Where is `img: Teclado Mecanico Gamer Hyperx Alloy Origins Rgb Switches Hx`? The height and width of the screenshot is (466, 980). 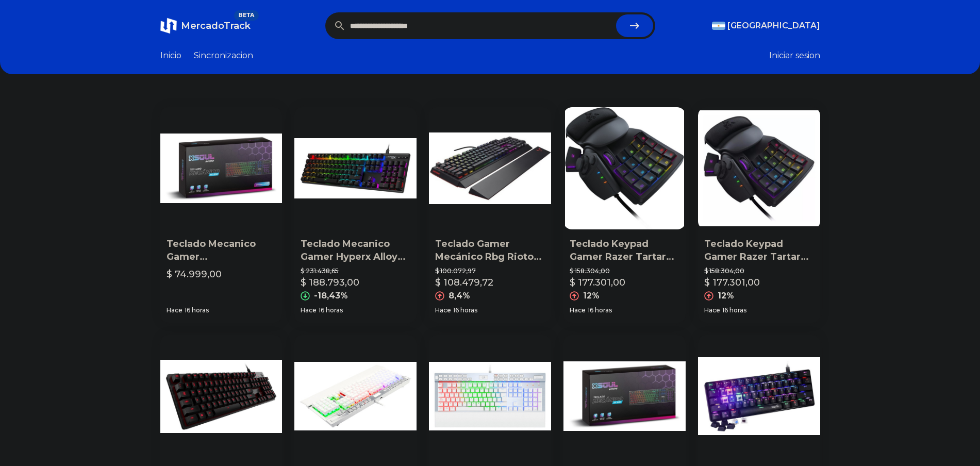
img: Teclado Mecanico Gamer Hyperx Alloy Origins Rgb Switches Hx is located at coordinates (355, 168).